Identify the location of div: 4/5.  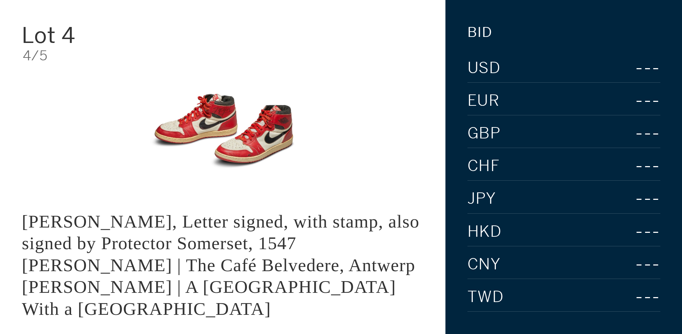
(223, 56).